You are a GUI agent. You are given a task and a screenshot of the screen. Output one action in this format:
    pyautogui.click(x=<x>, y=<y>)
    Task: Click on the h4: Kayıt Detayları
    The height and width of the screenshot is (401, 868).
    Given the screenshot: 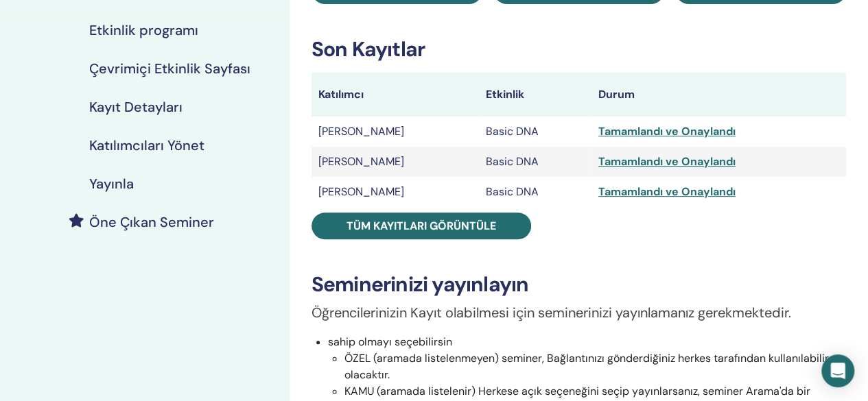 What is the action you would take?
    pyautogui.click(x=136, y=107)
    